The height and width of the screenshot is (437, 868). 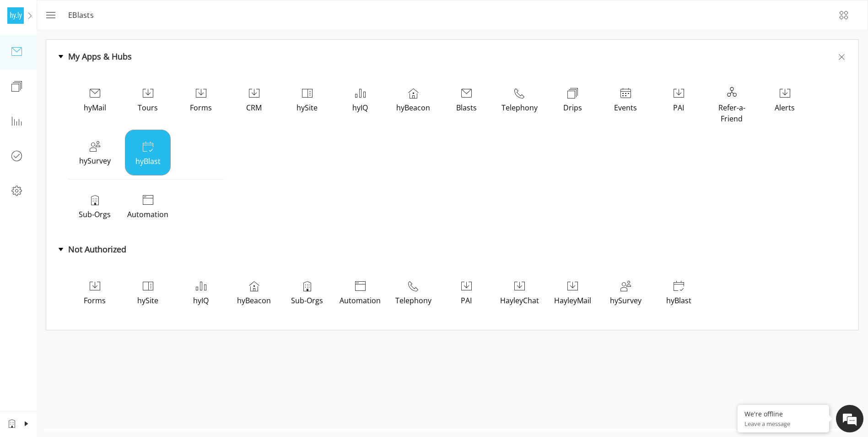 I want to click on p: hyMail, so click(x=95, y=108).